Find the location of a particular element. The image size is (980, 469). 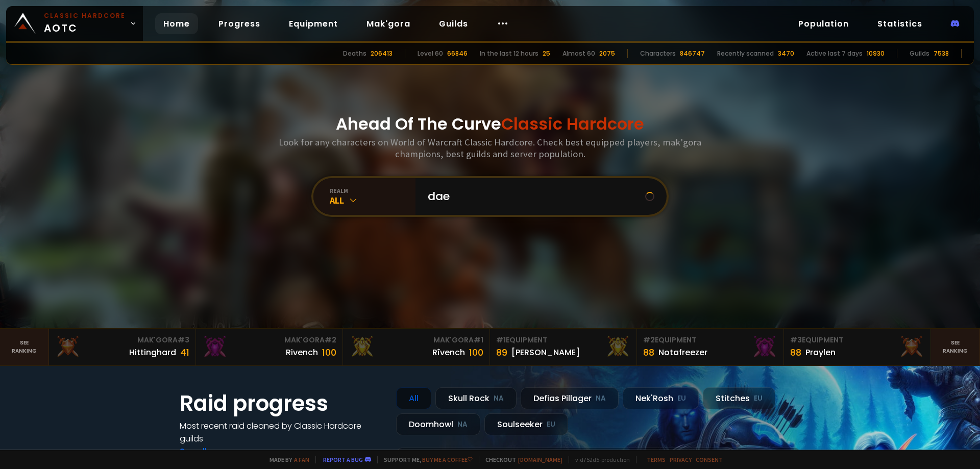

a: Classic HardcoreAOTC is located at coordinates (75, 23).